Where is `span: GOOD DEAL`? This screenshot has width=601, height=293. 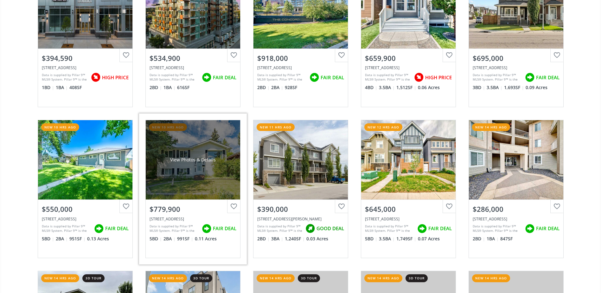 span: GOOD DEAL is located at coordinates (330, 228).